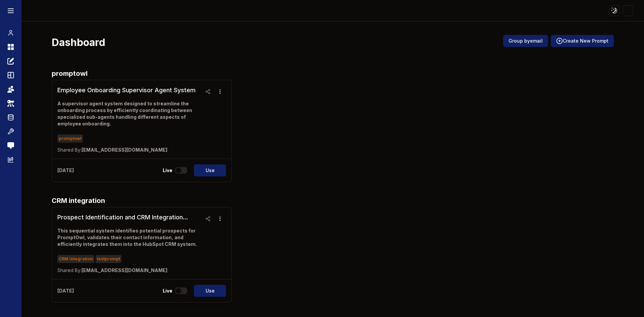  I want to click on span: testprompt, so click(108, 259).